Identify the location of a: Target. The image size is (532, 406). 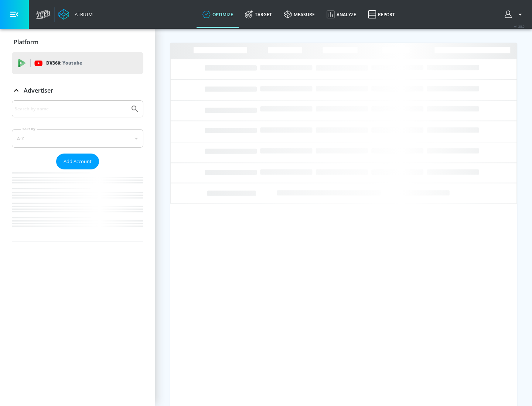
(258, 14).